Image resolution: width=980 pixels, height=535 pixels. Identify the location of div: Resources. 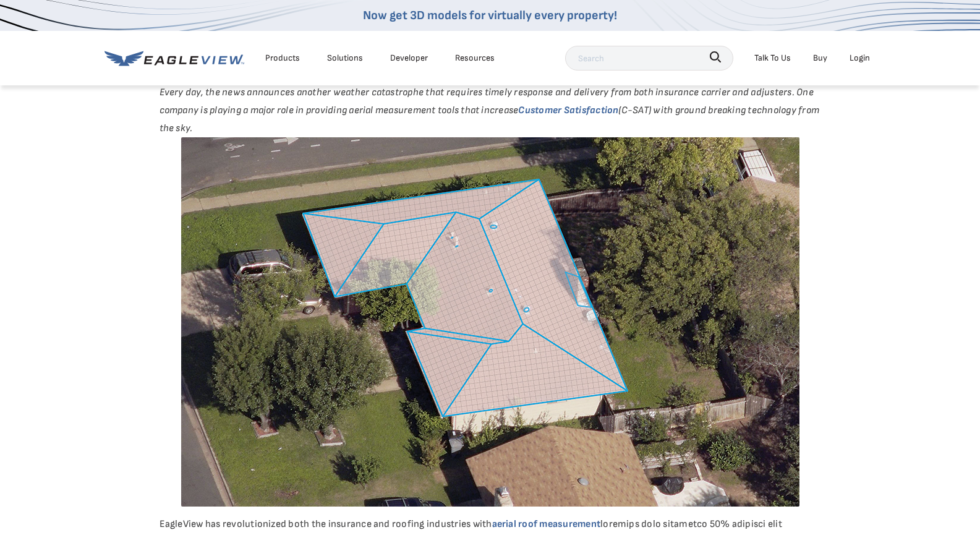
(475, 57).